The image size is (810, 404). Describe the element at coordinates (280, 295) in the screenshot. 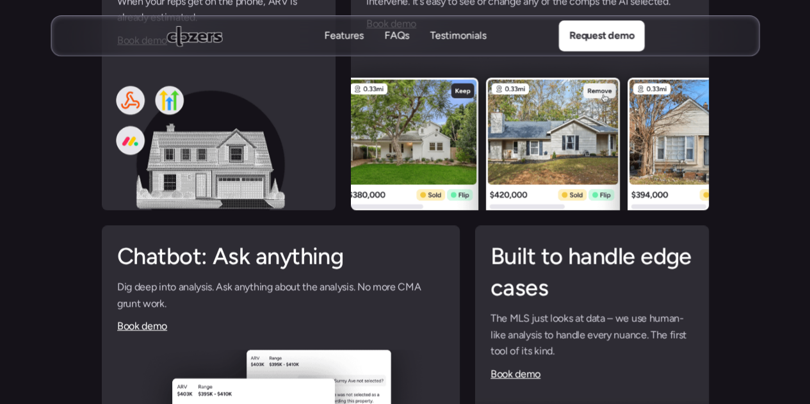

I see `p: Dig deep into analysis. Ask anything about the analysis. No more CMA grunt work.` at that location.